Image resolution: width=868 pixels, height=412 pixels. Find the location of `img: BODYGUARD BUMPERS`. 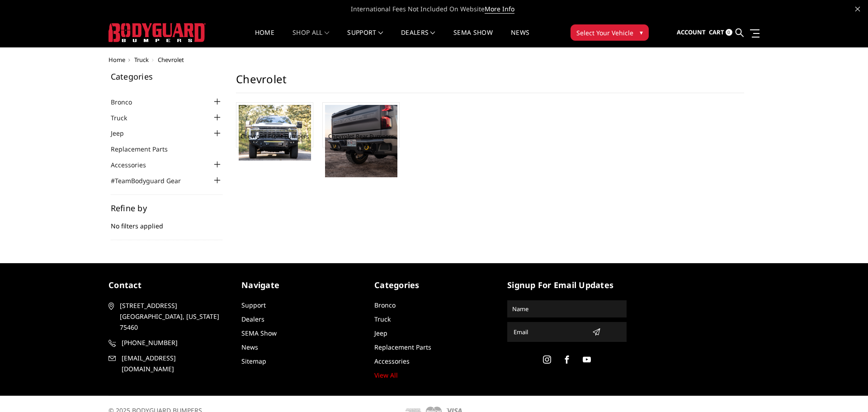

img: BODYGUARD BUMPERS is located at coordinates (157, 32).